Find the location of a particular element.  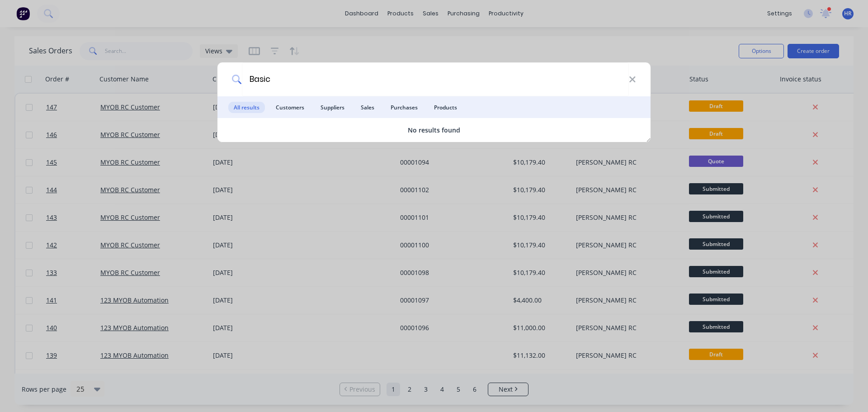

span: Products is located at coordinates (446, 107).